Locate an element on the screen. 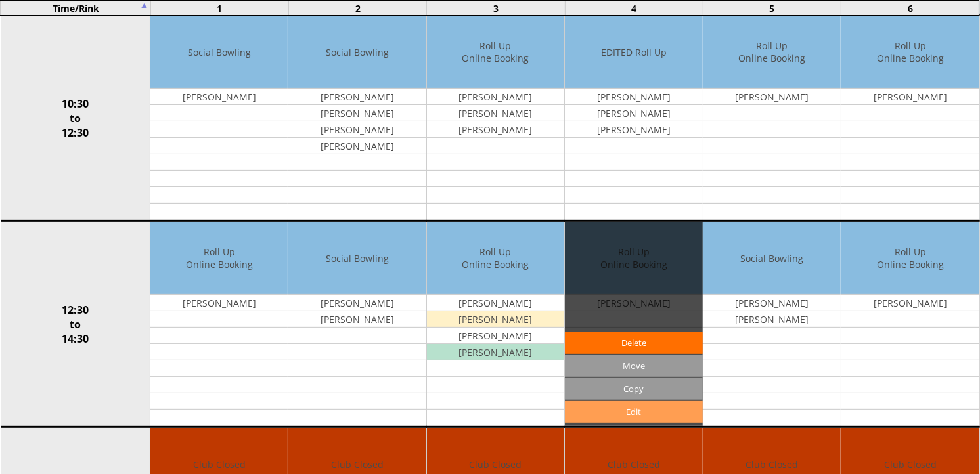 Image resolution: width=980 pixels, height=474 pixels. input: Move is located at coordinates (633, 366).